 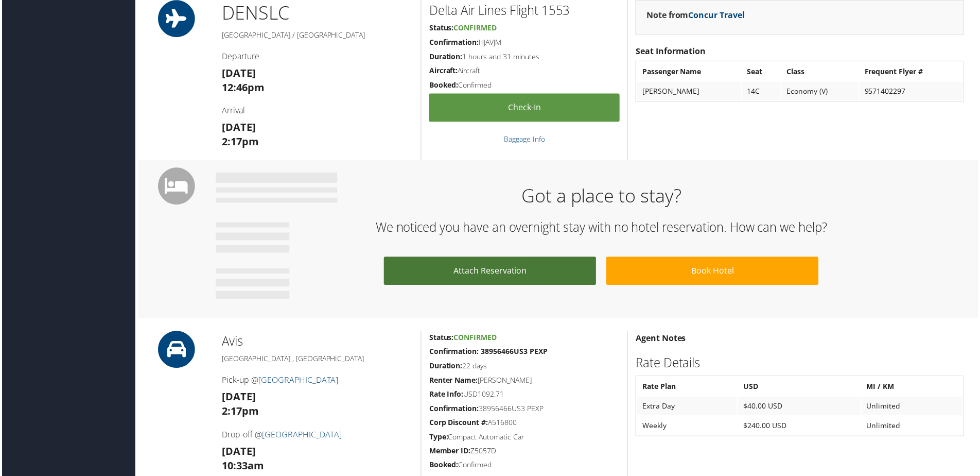 I want to click on strong: Corp Discount #:, so click(x=459, y=424).